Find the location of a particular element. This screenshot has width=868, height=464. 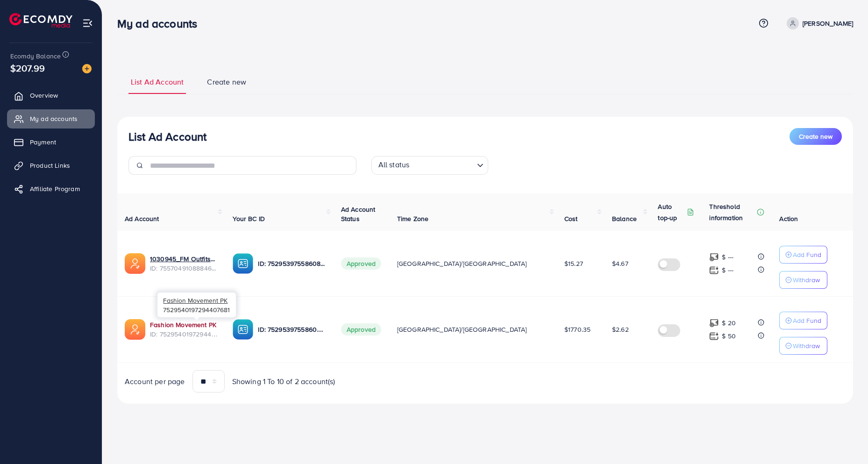

span: ID: 7529540197294407681 is located at coordinates (184, 334).